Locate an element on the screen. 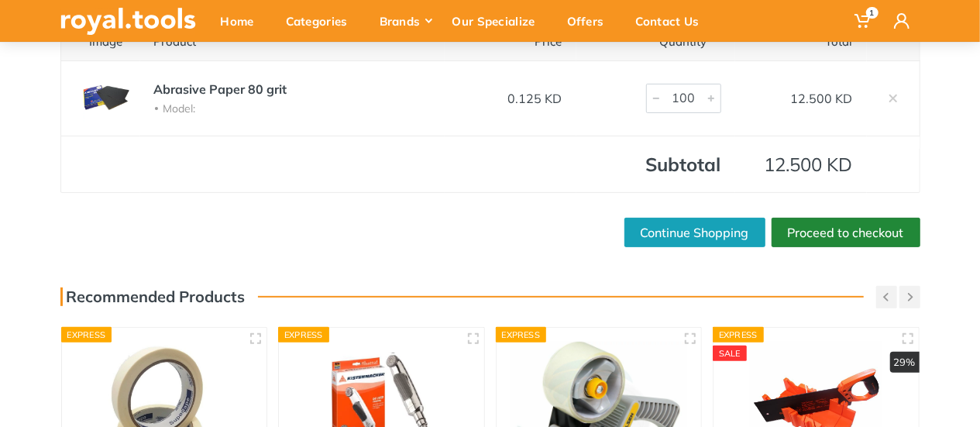  th: Subtotal is located at coordinates (656, 165).